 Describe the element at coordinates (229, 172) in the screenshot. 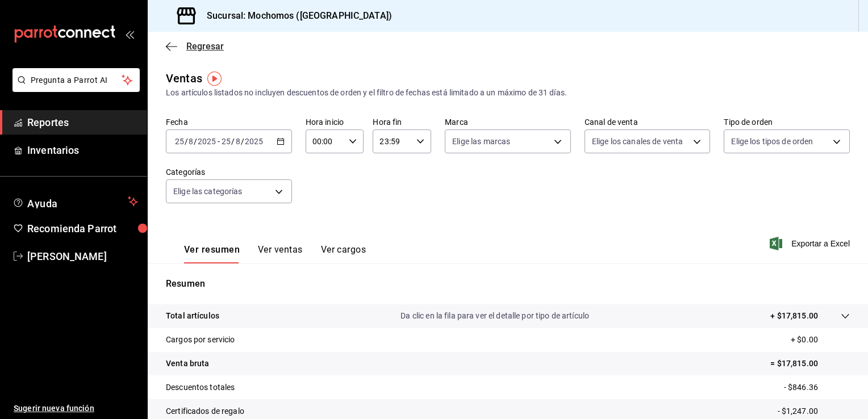

I see `label: Categorías` at that location.